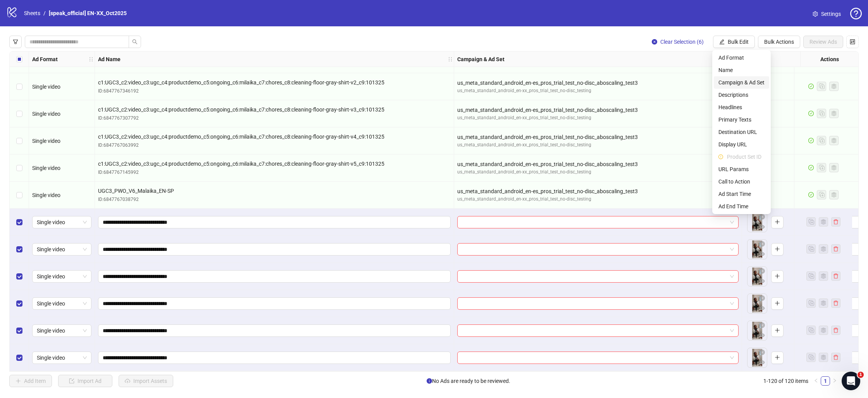 Image resolution: width=868 pixels, height=398 pixels. I want to click on strong: Ad Name, so click(110, 59).